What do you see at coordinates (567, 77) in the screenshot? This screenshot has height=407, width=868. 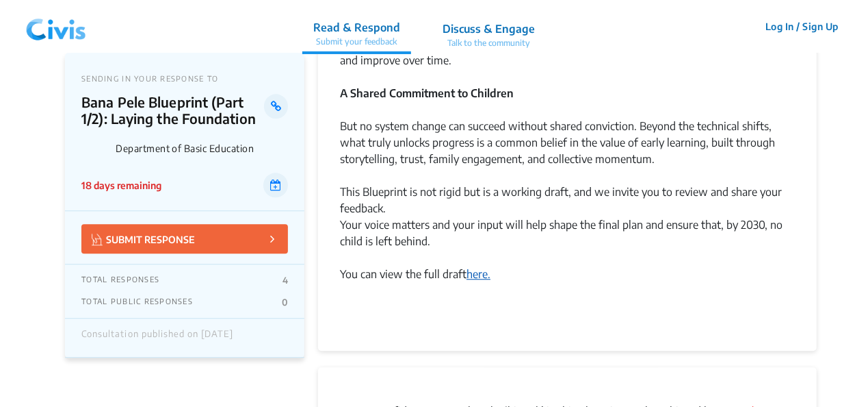 I see `div: Ongoing learning, powered by real-time data and feedback, will allow the system to evolve and imp...` at bounding box center [567, 77].